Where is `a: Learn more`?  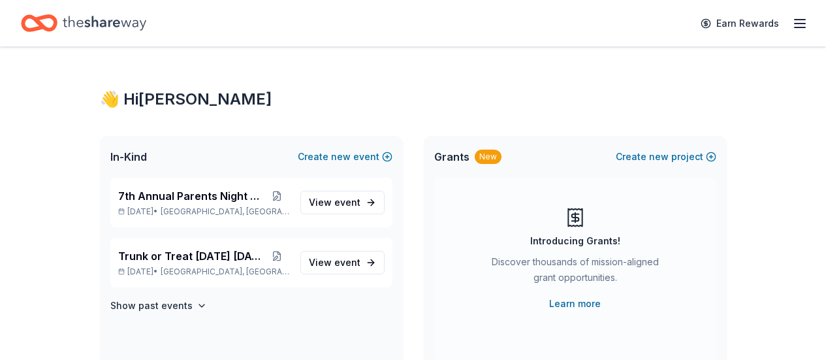 a: Learn more is located at coordinates (574, 303).